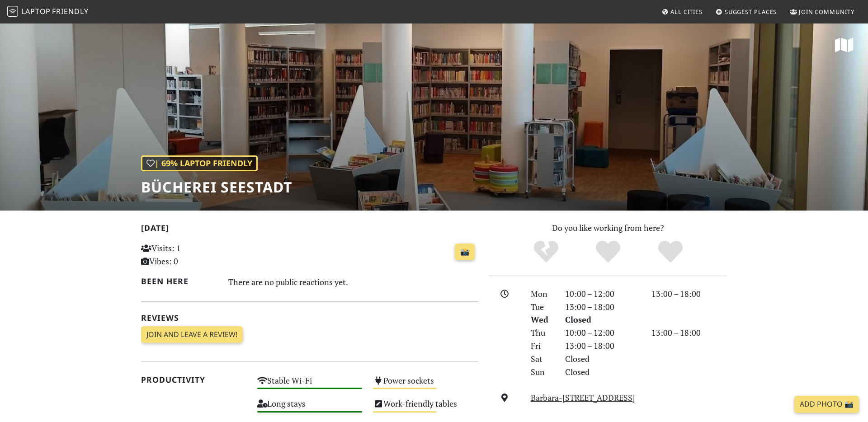  Describe the element at coordinates (13, 11) in the screenshot. I see `img: LaptopFriendly` at that location.